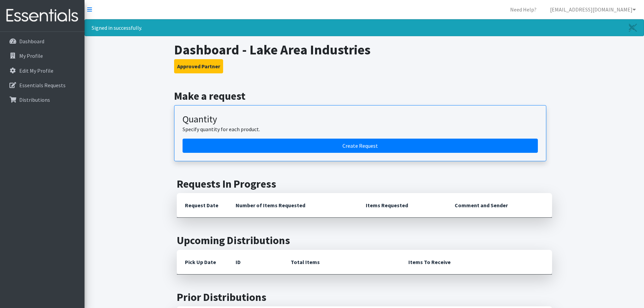 The height and width of the screenshot is (308, 644). Describe the element at coordinates (364, 96) in the screenshot. I see `h2: Make a request` at that location.